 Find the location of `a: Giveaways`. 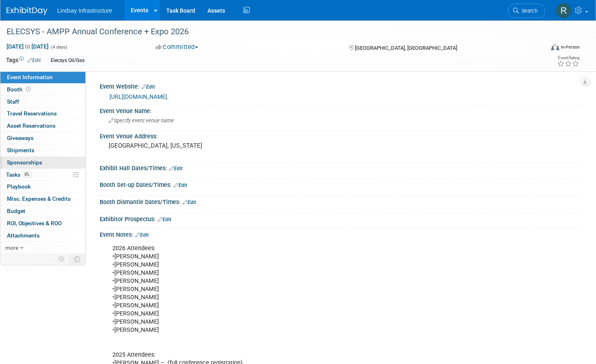

a: Giveaways is located at coordinates (43, 138).